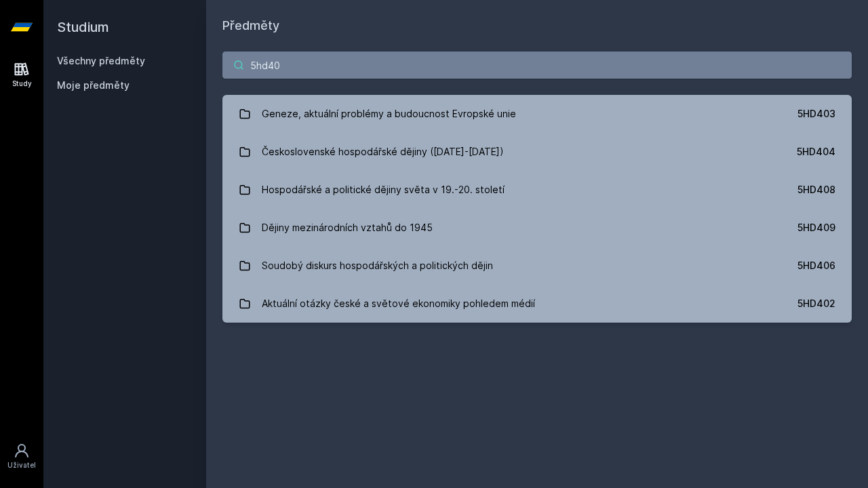 This screenshot has height=488, width=868. I want to click on a: Hospodářské a politické dějiny světa v 19.-20. století 5HD408, so click(536, 190).